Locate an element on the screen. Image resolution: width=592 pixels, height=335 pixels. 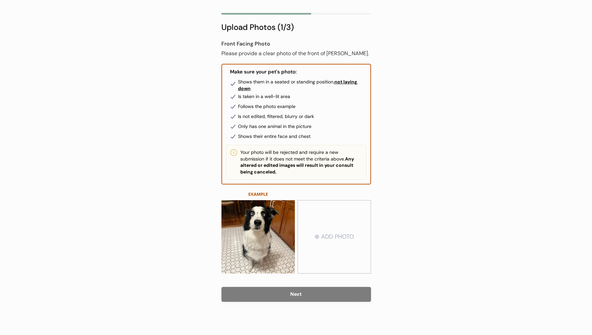
div: Make sure your pet's photo: is located at coordinates (261, 73).